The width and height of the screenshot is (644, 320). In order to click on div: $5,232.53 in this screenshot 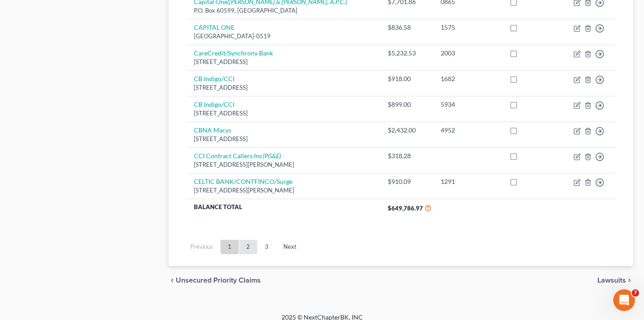, I will do `click(407, 54)`.